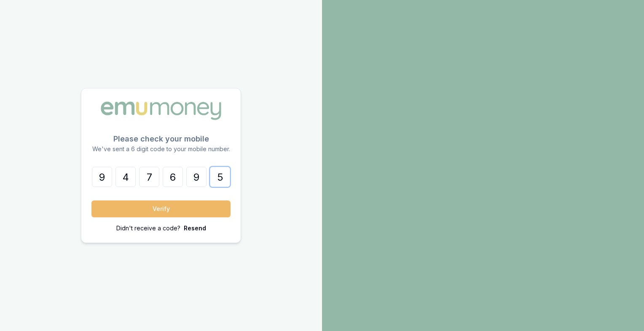 This screenshot has width=644, height=331. Describe the element at coordinates (161, 111) in the screenshot. I see `img: Emu Money` at that location.